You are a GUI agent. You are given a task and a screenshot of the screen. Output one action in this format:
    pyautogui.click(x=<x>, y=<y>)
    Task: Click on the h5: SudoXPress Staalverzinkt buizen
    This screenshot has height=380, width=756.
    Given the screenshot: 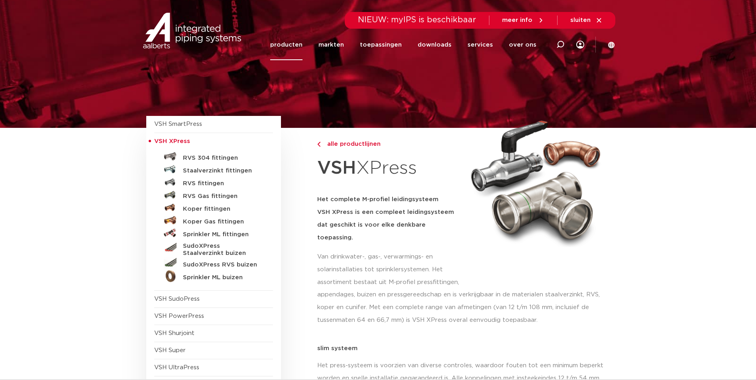 What is the action you would take?
    pyautogui.click(x=222, y=250)
    